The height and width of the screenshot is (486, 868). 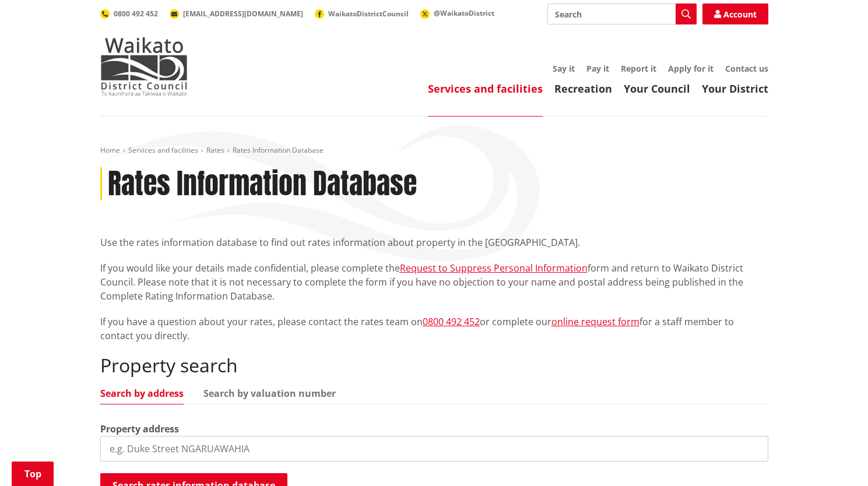 I want to click on label: Property address, so click(x=139, y=429).